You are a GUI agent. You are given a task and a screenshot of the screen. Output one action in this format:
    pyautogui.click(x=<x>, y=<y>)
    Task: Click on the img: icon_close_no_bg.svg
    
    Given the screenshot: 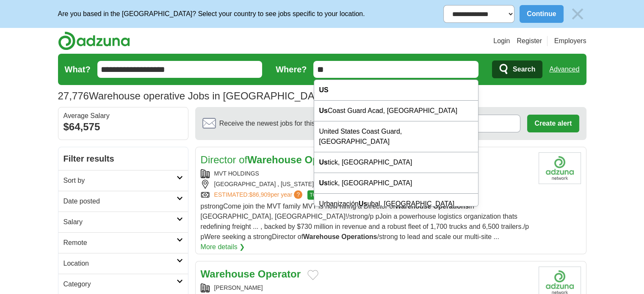 What is the action you would take?
    pyautogui.click(x=578, y=14)
    